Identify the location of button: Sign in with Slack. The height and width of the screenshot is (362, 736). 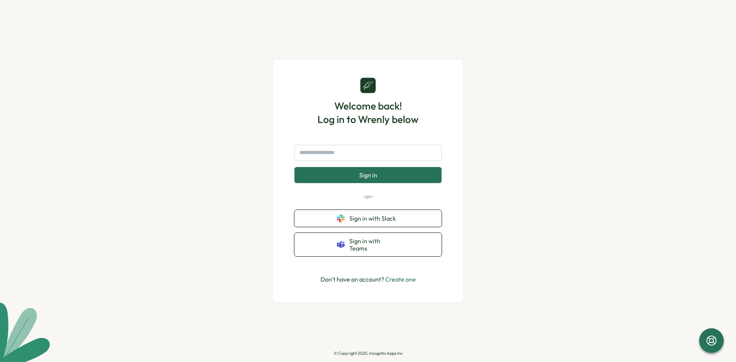
(368, 219).